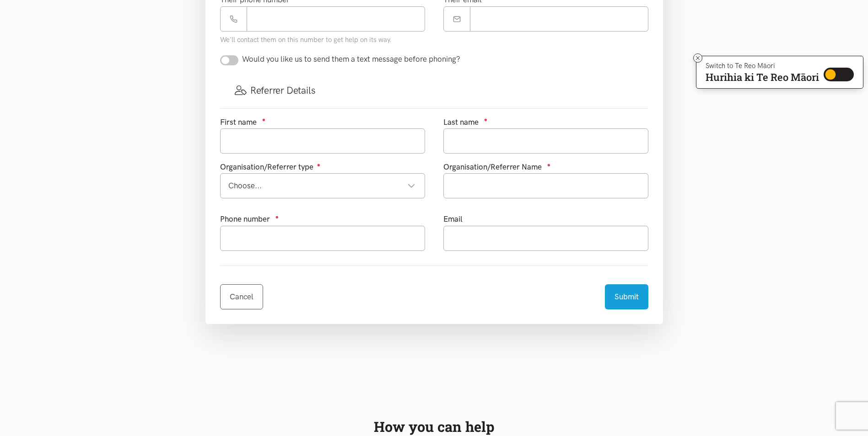  What do you see at coordinates (434, 90) in the screenshot?
I see `h3: Referrer Details` at bounding box center [434, 90].